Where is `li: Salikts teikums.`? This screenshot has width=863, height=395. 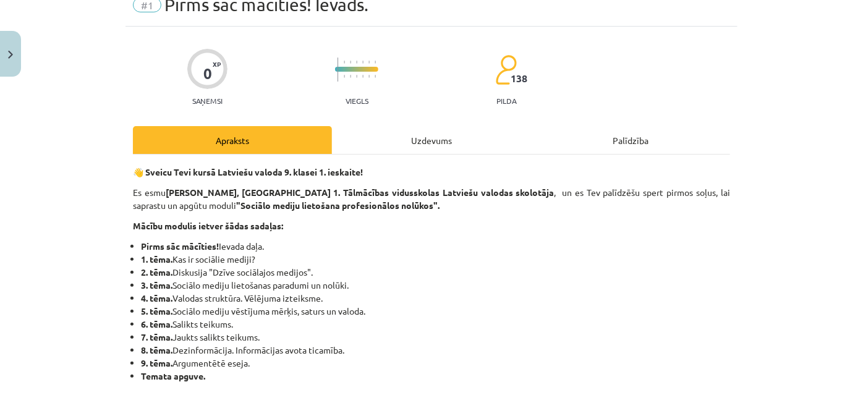
li: Salikts teikums. is located at coordinates (435, 324).